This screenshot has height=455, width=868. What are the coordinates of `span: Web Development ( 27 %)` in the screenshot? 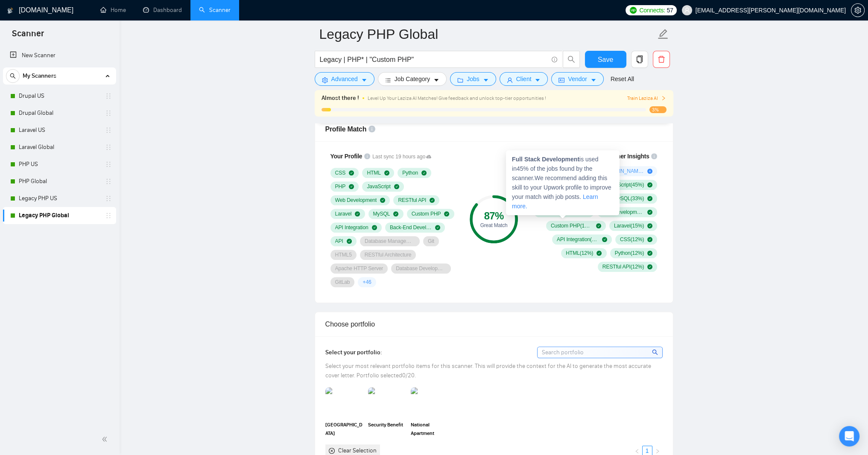 It's located at (623, 212).